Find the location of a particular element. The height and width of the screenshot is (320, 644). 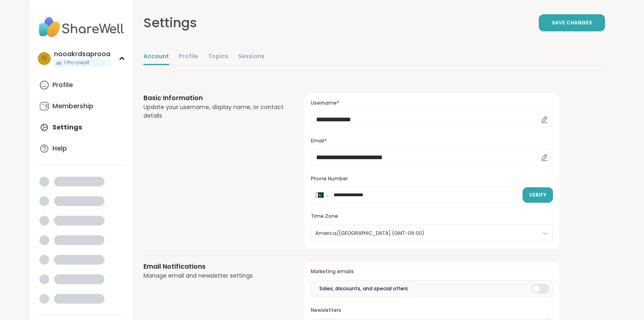

h3: Username* is located at coordinates (431, 103).